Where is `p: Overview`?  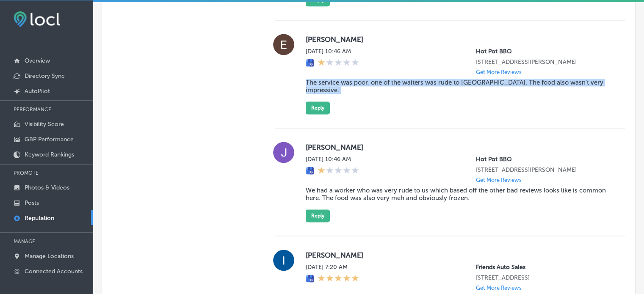 p: Overview is located at coordinates (37, 61).